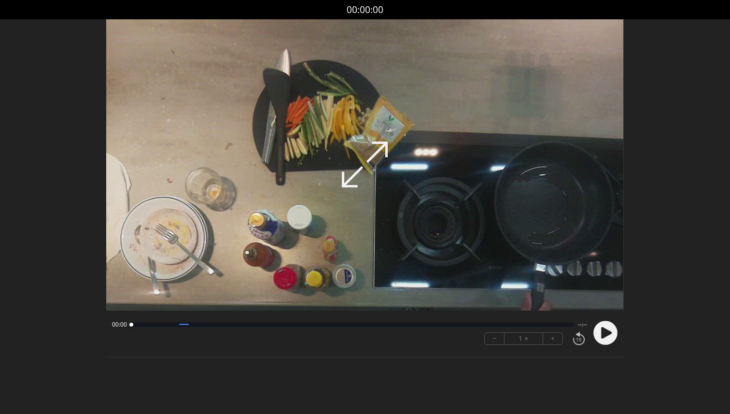 The height and width of the screenshot is (414, 730). Describe the element at coordinates (365, 10) in the screenshot. I see `a: 00:00:00` at that location.